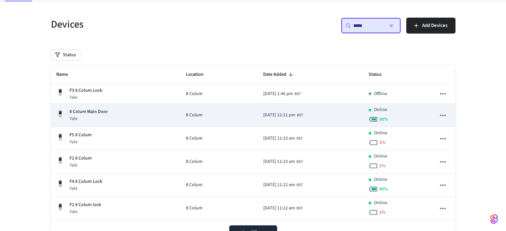  What do you see at coordinates (435, 26) in the screenshot?
I see `span: Add Devices` at bounding box center [435, 26].